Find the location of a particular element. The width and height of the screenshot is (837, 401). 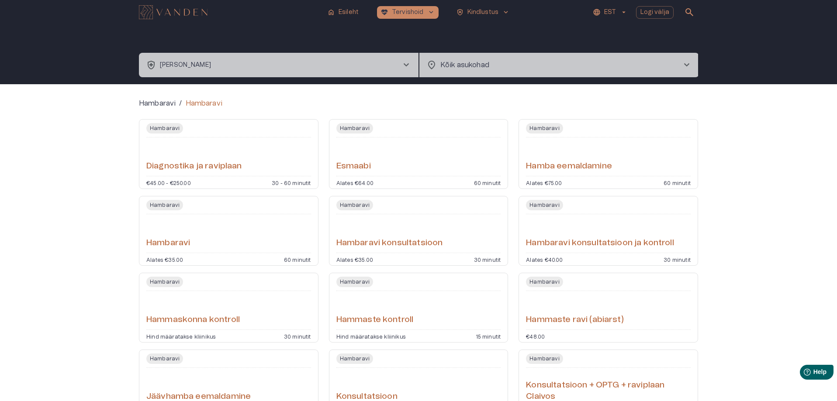

button: homeEsileht is located at coordinates (343, 12).